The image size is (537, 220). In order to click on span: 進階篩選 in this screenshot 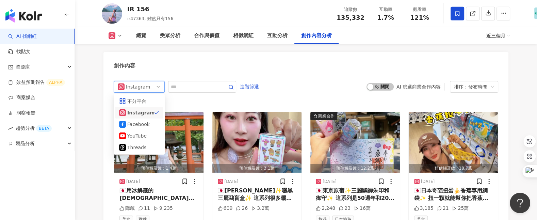, I will do `click(249, 87)`.